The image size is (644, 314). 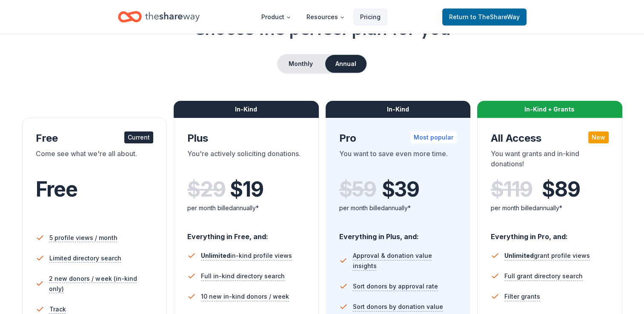 What do you see at coordinates (321, 16) in the screenshot?
I see `nav: Main` at bounding box center [321, 16].